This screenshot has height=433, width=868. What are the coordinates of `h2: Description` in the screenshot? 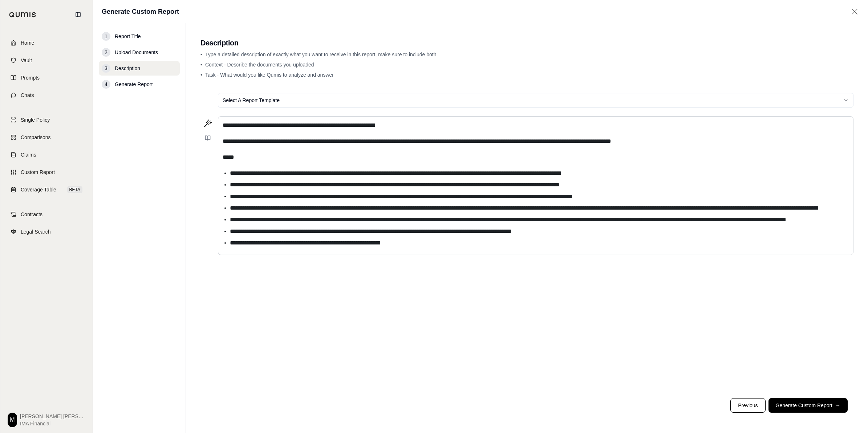 It's located at (527, 43).